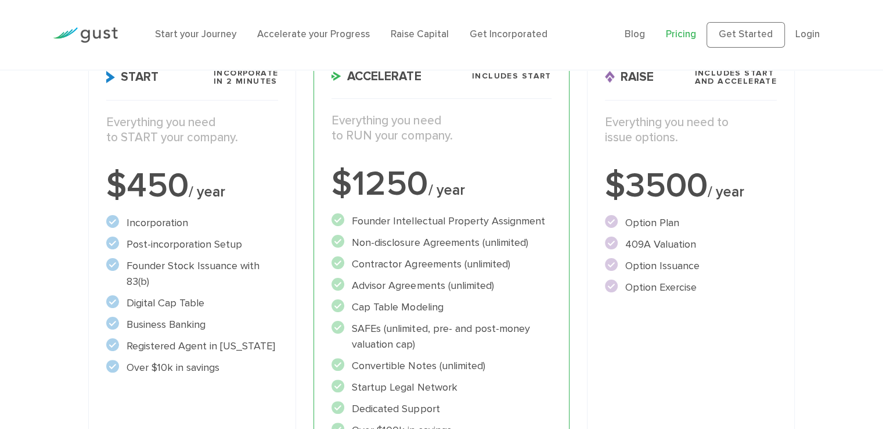 The image size is (883, 429). Describe the element at coordinates (441, 264) in the screenshot. I see `li: Contractor Agreements (unlimited)` at that location.